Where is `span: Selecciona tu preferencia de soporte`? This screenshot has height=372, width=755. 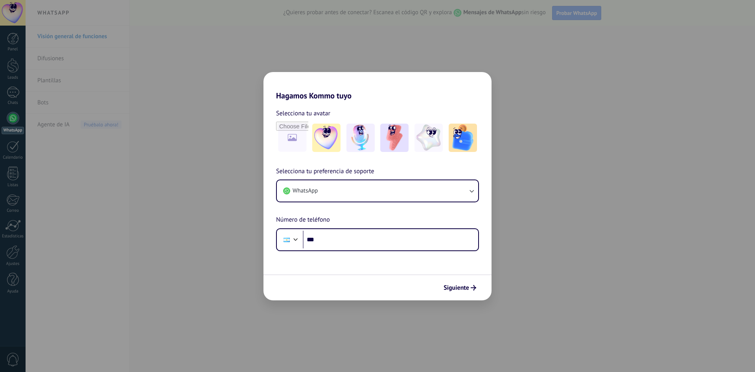
span: Selecciona tu preferencia de soporte is located at coordinates (325, 171).